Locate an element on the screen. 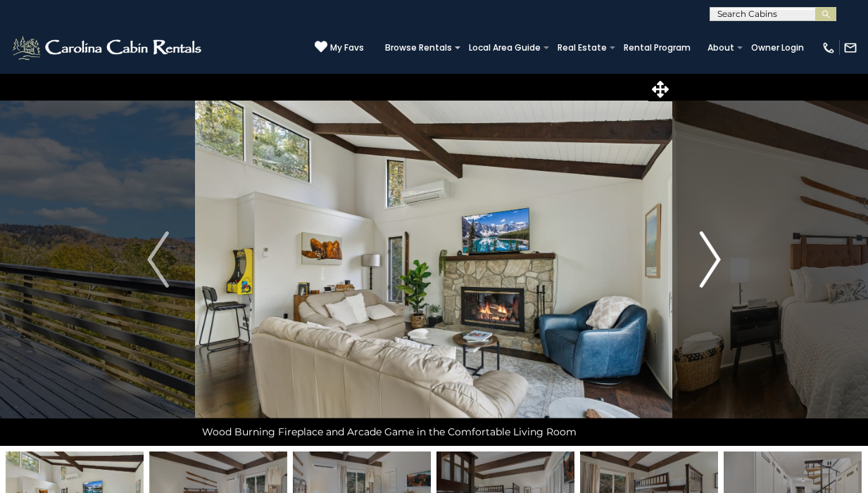 The image size is (868, 493). img: White-1-2.png is located at coordinates (108, 48).